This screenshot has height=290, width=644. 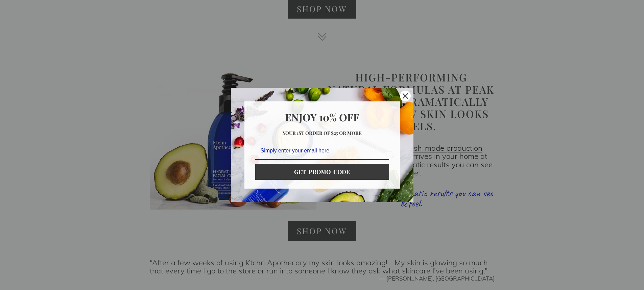 What do you see at coordinates (322, 172) in the screenshot?
I see `button: GET PROMO CODE` at bounding box center [322, 172].